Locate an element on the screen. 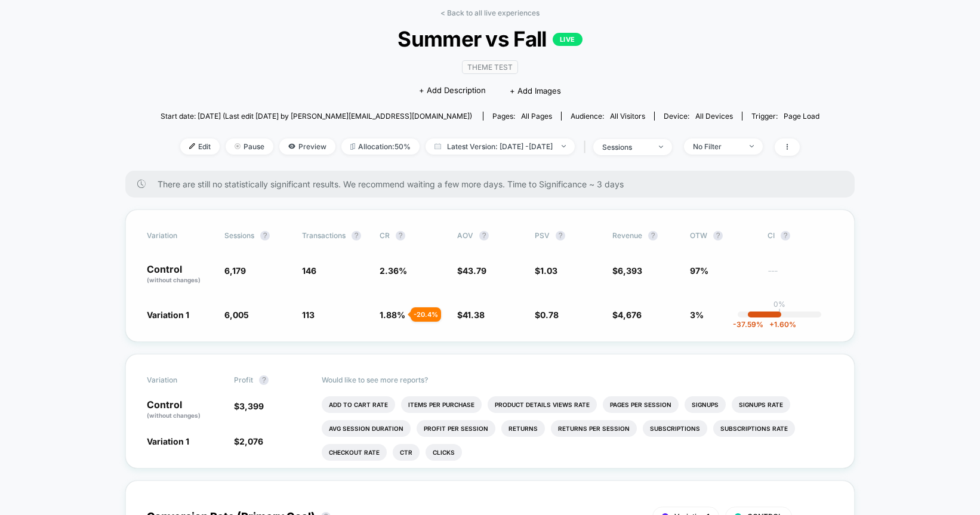 The width and height of the screenshot is (980, 515). p: 0% is located at coordinates (780, 304).